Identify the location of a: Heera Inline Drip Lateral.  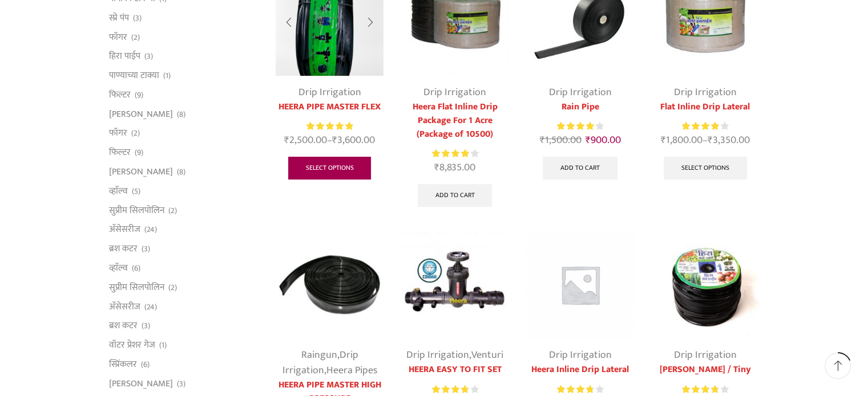
(580, 370).